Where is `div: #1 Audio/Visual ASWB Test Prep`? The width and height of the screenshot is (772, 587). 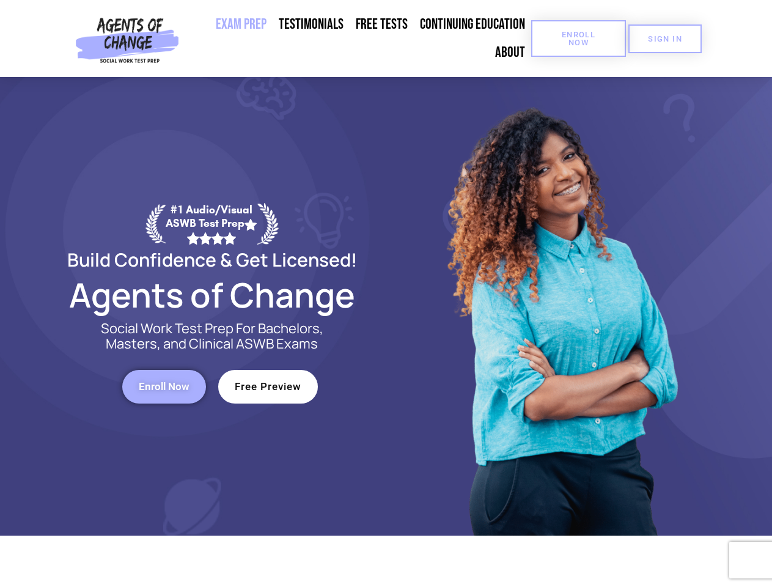 div: #1 Audio/Visual ASWB Test Prep is located at coordinates (211, 223).